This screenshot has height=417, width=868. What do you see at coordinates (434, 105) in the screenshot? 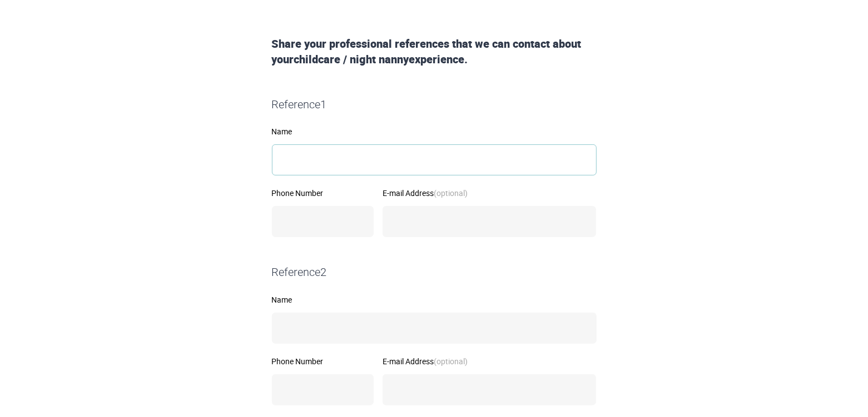
I see `div: Reference 1` at bounding box center [434, 105].